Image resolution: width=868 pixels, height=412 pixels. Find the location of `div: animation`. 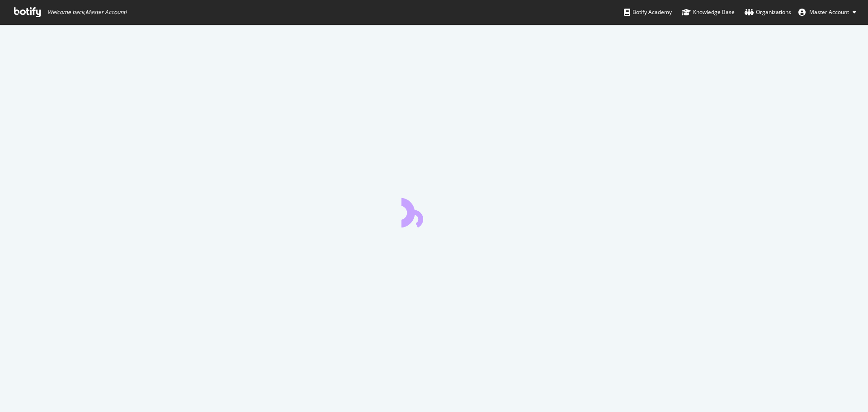

div: animation is located at coordinates (434, 211).